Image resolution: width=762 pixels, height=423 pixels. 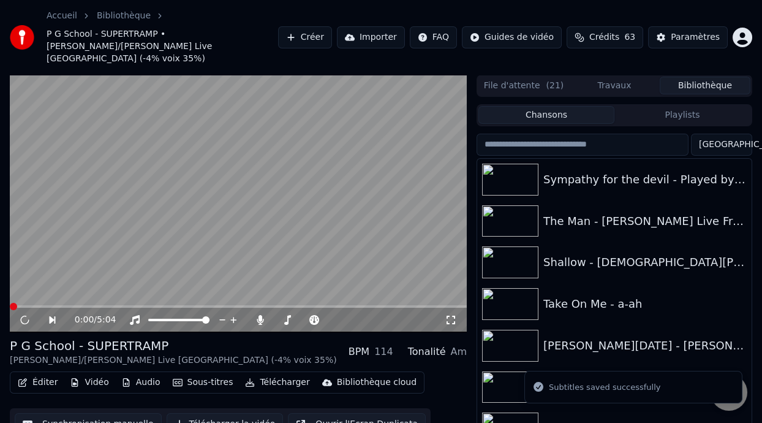 I want to click on button: Bibliothèque, so click(x=705, y=85).